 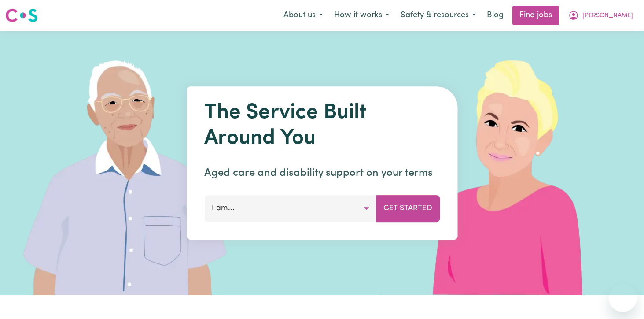 What do you see at coordinates (322, 173) in the screenshot?
I see `p: Aged care and disability support on your terms` at bounding box center [322, 173].